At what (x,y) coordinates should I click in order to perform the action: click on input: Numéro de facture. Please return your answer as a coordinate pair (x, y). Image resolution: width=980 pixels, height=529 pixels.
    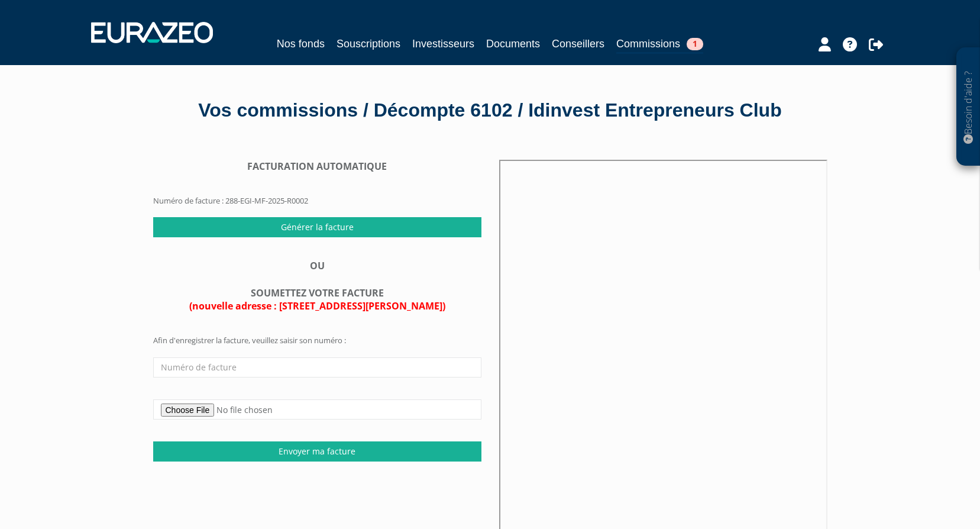
    Looking at the image, I should click on (317, 367).